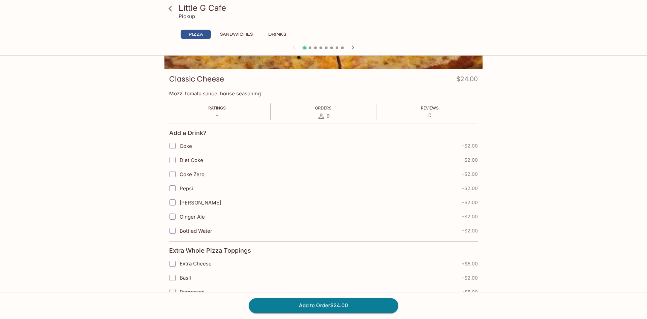  Describe the element at coordinates (192, 292) in the screenshot. I see `span: Pepperoni` at that location.